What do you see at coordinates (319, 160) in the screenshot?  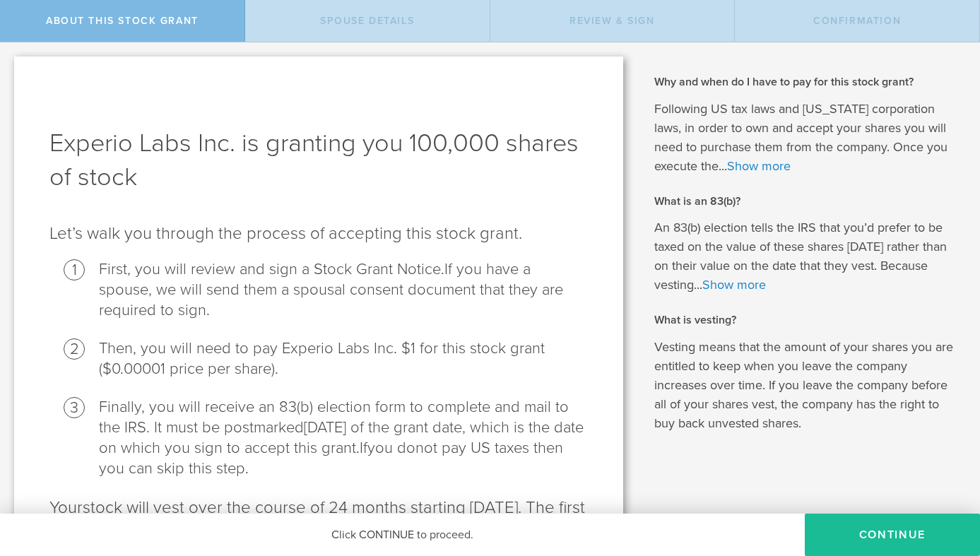 I see `h1: Experio Labs Inc. is granting you 100,000 shares of stock` at bounding box center [319, 160].